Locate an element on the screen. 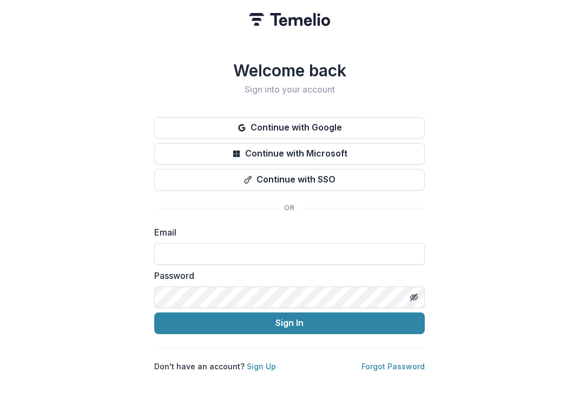 The image size is (579, 398). h2: Sign into your account is located at coordinates (290, 89).